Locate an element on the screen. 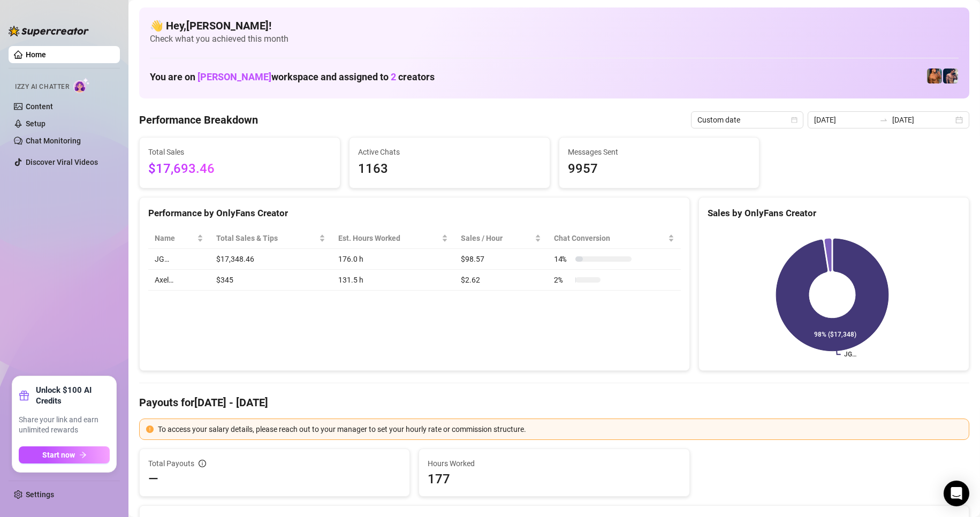  img: AI Chatter is located at coordinates (82, 85).